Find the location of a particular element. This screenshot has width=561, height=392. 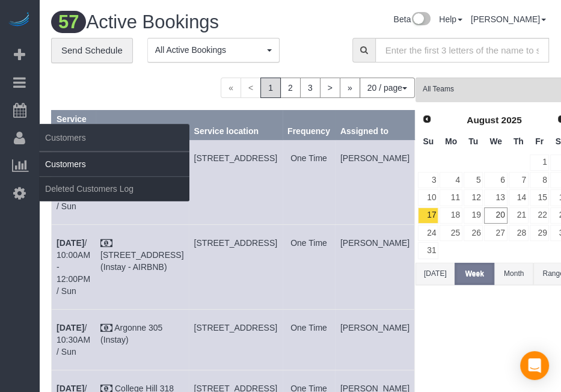

button: All Active Bookings is located at coordinates (213, 50).